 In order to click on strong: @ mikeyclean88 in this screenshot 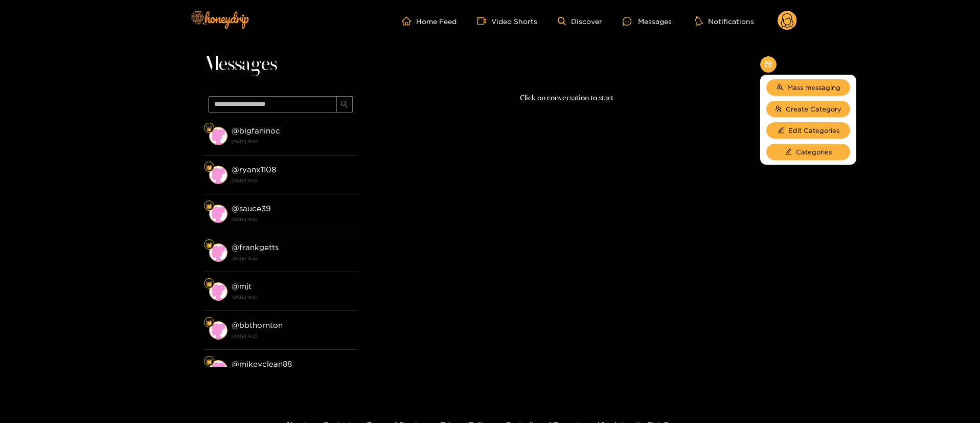, I will do `click(261, 364)`.